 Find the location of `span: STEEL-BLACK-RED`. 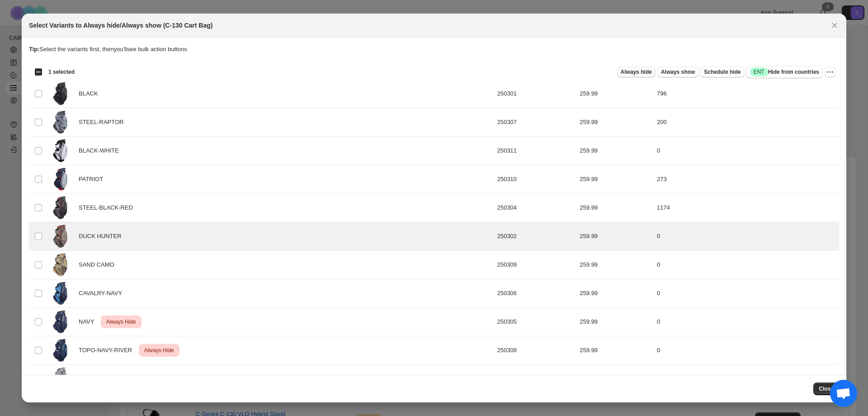

span: STEEL-BLACK-RED is located at coordinates (108, 207).